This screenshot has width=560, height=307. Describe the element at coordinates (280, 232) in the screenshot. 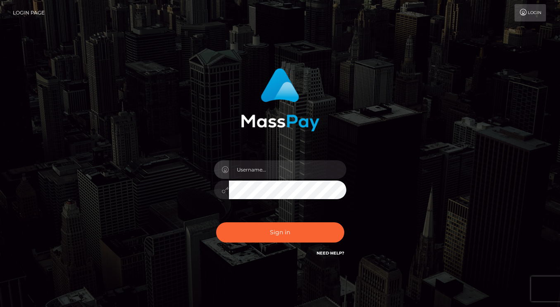

I see `button: Sign in` at that location.